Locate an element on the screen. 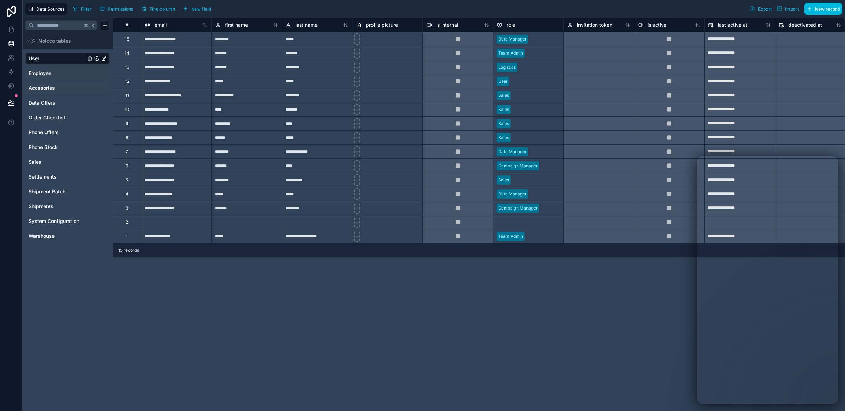 The image size is (845, 411). div: Accesories is located at coordinates (68, 88).